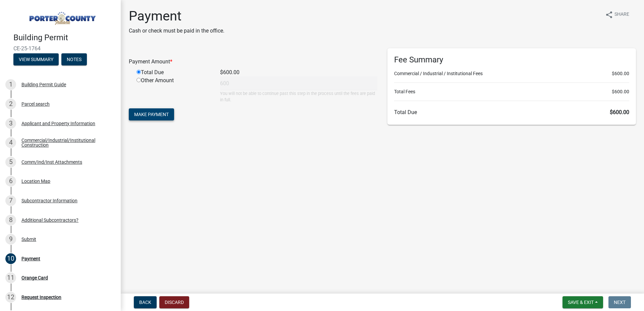  What do you see at coordinates (65, 142) in the screenshot?
I see `div: Commercial/Industrial/Institutional Construction` at bounding box center [65, 142].